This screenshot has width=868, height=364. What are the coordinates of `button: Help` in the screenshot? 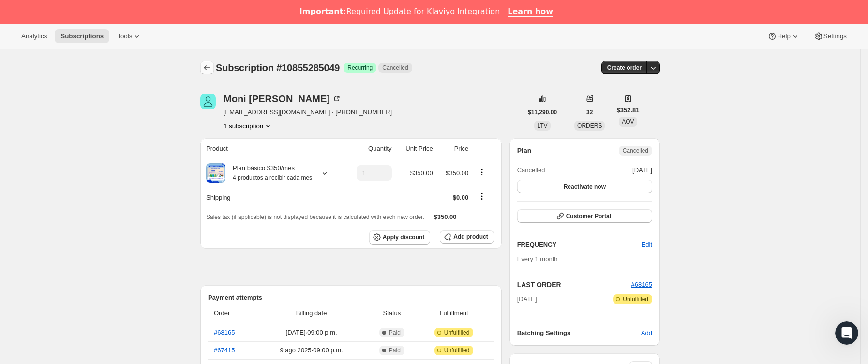 It's located at (783, 36).